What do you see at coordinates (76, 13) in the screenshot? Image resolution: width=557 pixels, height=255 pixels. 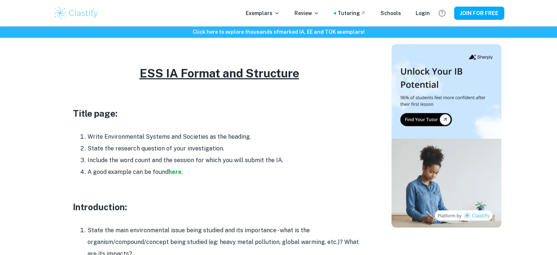 I see `img: Clastify logo` at bounding box center [76, 13].